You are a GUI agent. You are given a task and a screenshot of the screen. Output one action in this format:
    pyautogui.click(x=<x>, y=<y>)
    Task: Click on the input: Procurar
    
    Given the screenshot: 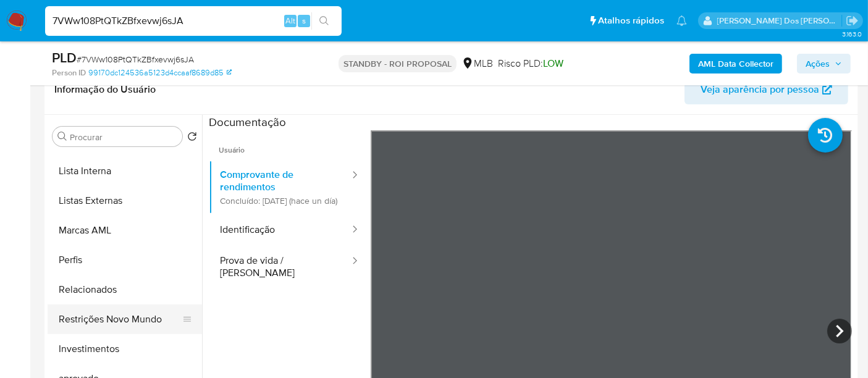 What is the action you would take?
    pyautogui.click(x=124, y=137)
    